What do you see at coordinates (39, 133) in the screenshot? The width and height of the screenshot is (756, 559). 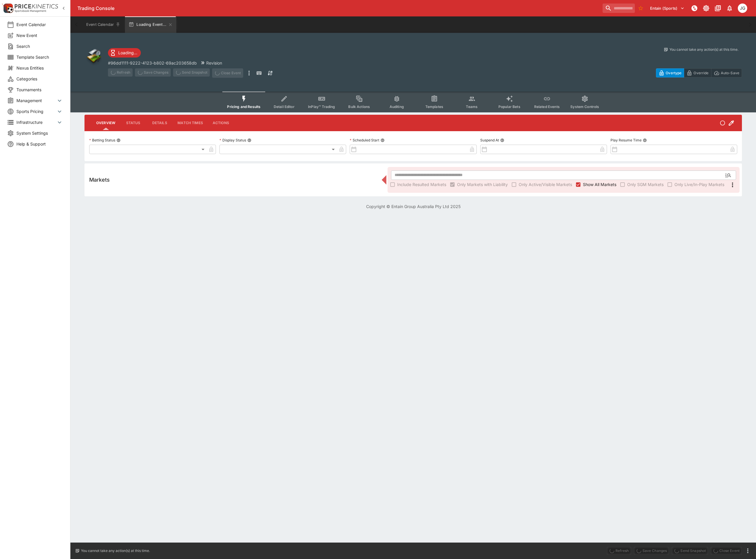 I see `span: System Settings` at bounding box center [39, 133].